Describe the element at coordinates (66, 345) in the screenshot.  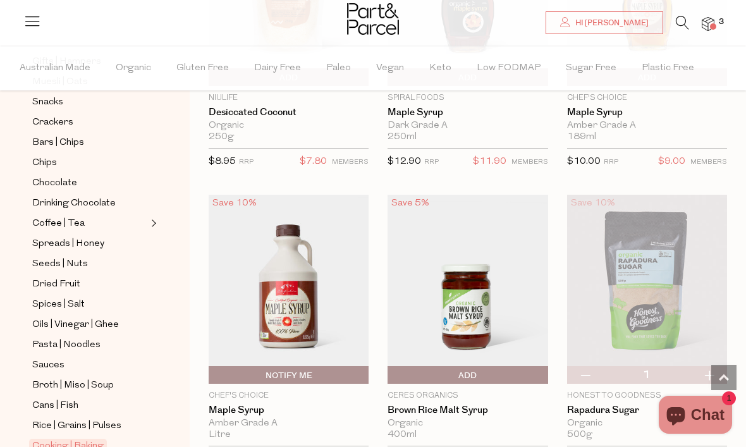
I see `span: Pasta | Noodles` at that location.